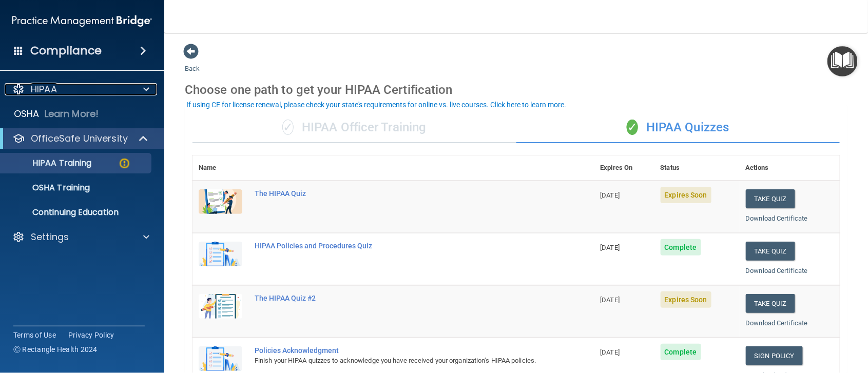 This screenshot has height=373, width=868. What do you see at coordinates (354, 127) in the screenshot?
I see `div: HIPAA Officer Training` at bounding box center [354, 127].